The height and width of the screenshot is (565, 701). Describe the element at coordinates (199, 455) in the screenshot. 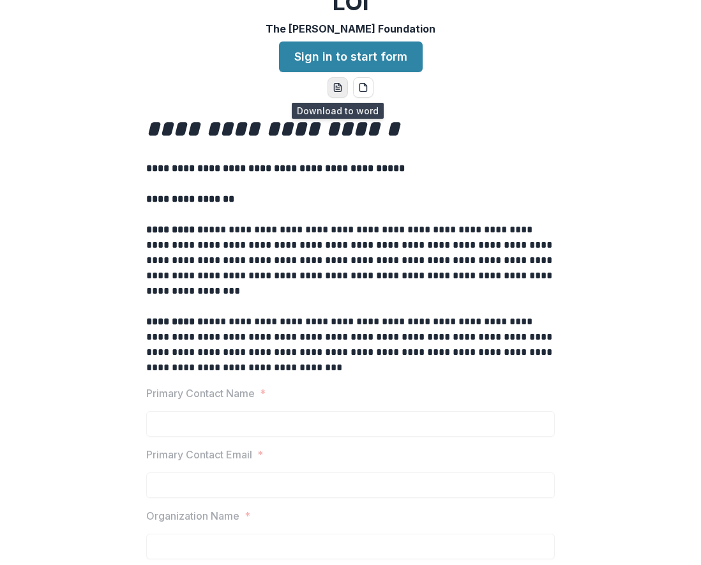

I see `p: Primary Contact Email` at that location.